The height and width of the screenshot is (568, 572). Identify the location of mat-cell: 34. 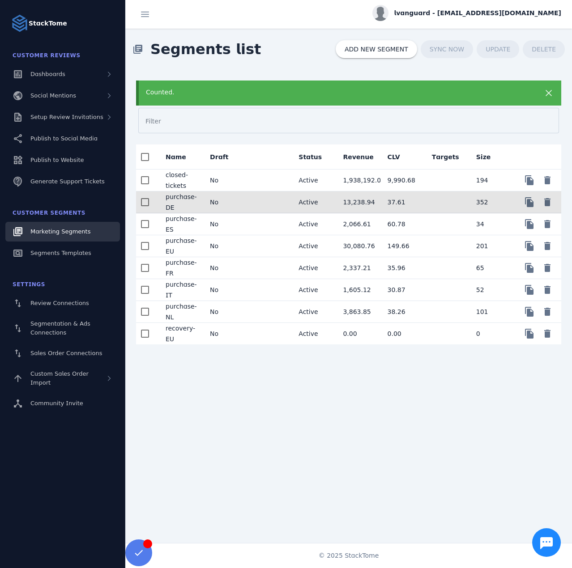
(491, 224).